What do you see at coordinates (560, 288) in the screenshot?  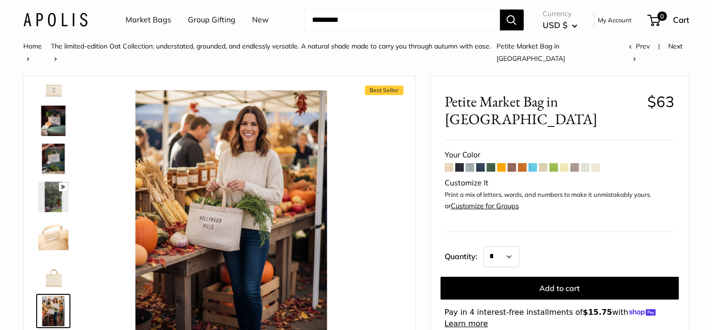 I see `button: Add to cart` at bounding box center [560, 288].